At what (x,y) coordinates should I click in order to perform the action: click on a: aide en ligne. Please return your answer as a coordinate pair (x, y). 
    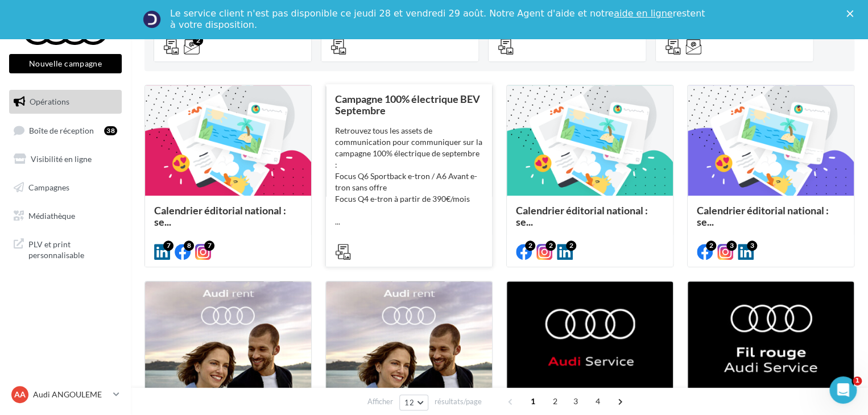
    Looking at the image, I should click on (642, 13).